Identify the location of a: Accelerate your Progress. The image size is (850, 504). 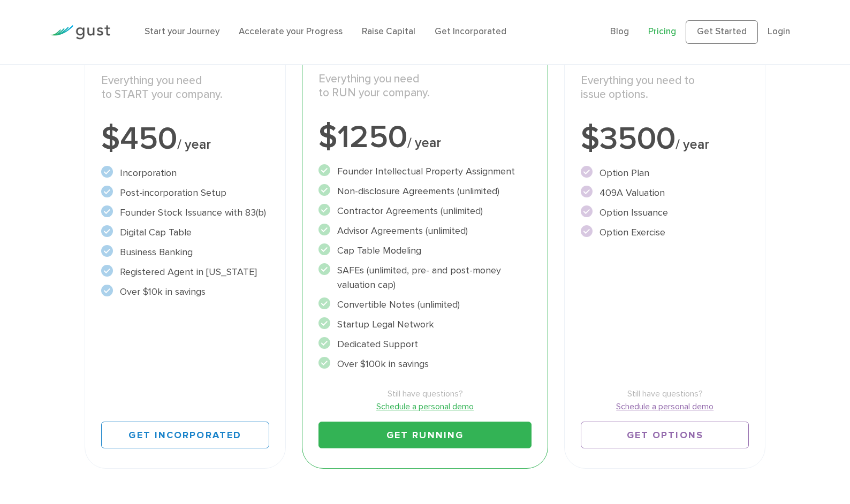
(291, 31).